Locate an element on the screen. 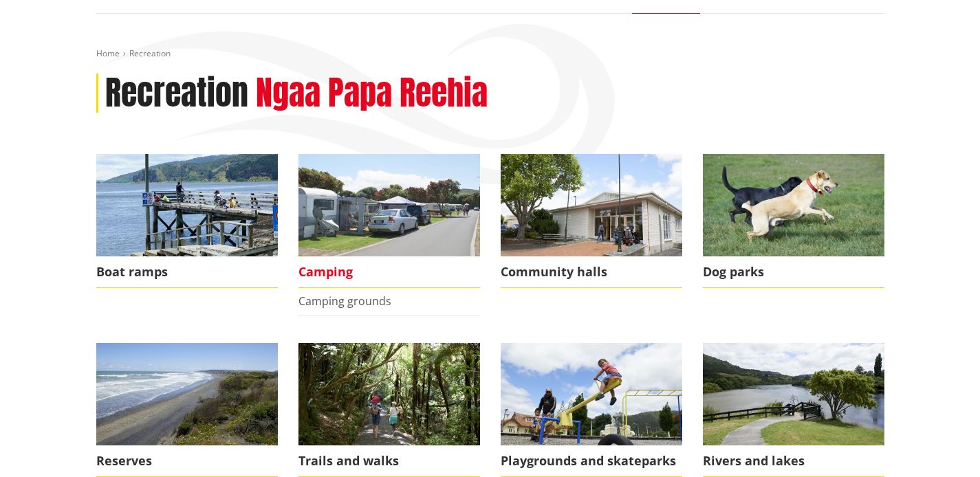  a: Ngaruawahia Memorial Hall Community halls is located at coordinates (591, 220).